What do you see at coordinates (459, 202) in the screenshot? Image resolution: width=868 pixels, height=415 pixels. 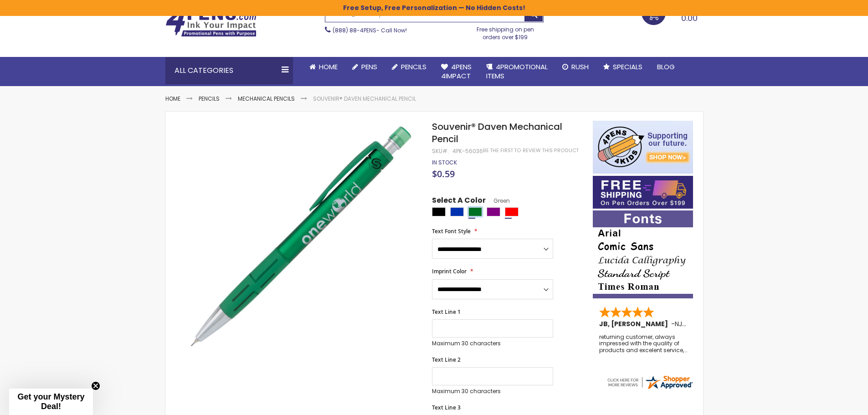 I see `span: Select A Color` at bounding box center [459, 202].